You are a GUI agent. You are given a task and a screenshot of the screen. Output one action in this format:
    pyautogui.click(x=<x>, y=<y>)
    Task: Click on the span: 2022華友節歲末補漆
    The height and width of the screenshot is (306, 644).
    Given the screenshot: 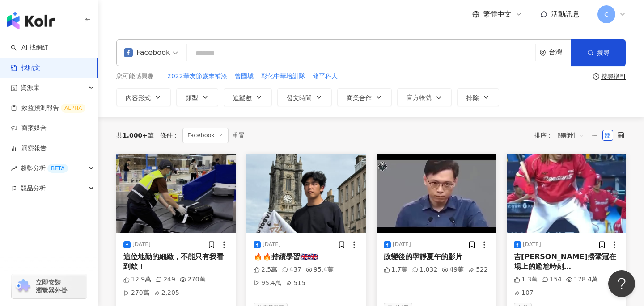 What is the action you would take?
    pyautogui.click(x=197, y=77)
    